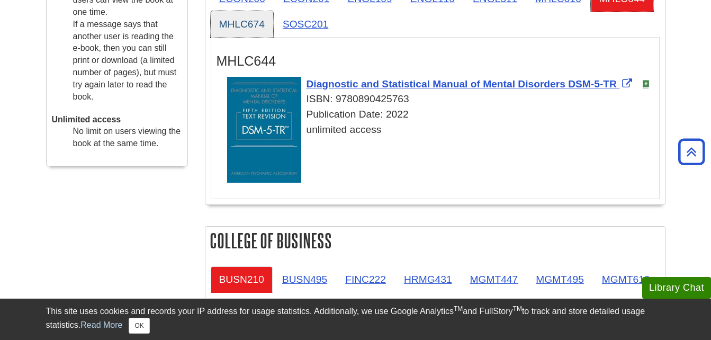 Image resolution: width=711 pixels, height=340 pixels. Describe the element at coordinates (117, 120) in the screenshot. I see `dt: Unlimited access` at that location.